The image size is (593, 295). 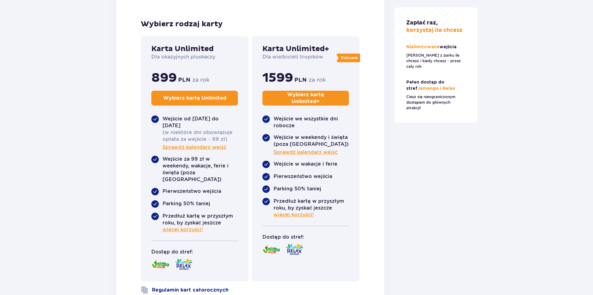 What do you see at coordinates (425, 86) in the screenshot?
I see `span: Pełen dostęp do stref` at bounding box center [425, 86].